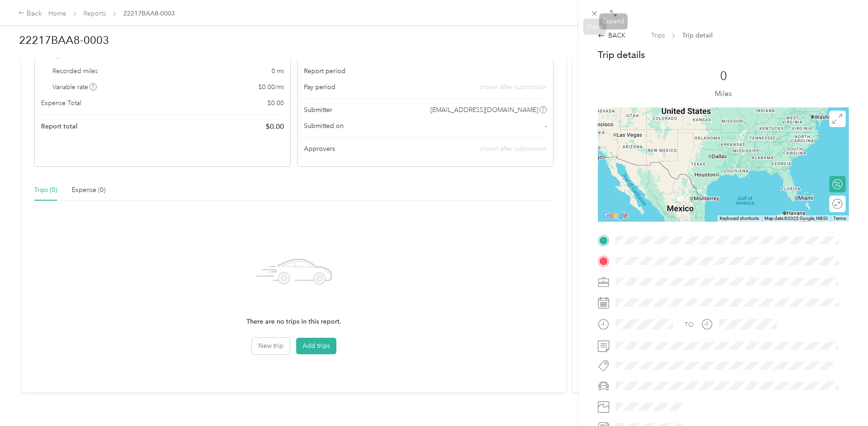 This screenshot has width=868, height=426. Describe the element at coordinates (724, 76) in the screenshot. I see `p: 0` at that location.